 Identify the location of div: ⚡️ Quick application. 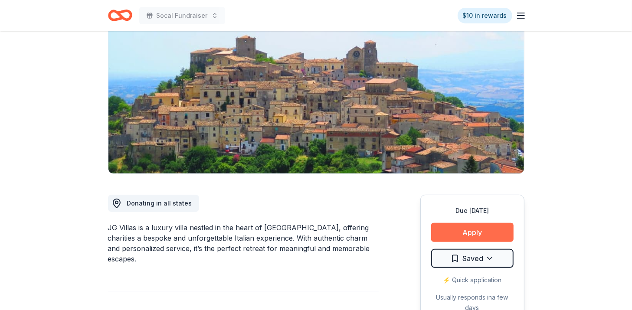
(473, 280).